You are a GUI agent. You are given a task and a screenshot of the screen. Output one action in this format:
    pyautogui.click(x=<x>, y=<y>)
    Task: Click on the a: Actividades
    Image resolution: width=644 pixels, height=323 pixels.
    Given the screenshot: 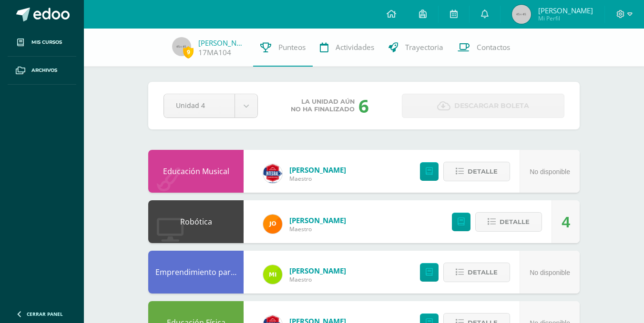 What is the action you would take?
    pyautogui.click(x=347, y=48)
    